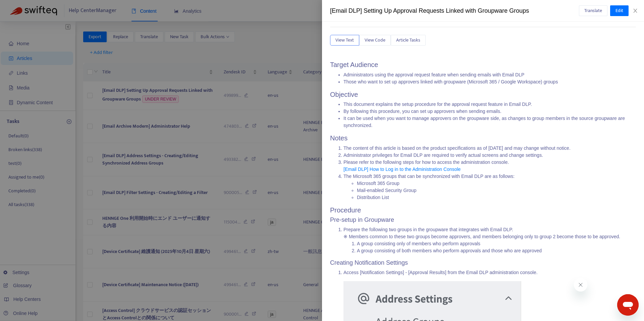 The width and height of the screenshot is (644, 321). Describe the element at coordinates (593, 11) in the screenshot. I see `span: Translate` at that location.